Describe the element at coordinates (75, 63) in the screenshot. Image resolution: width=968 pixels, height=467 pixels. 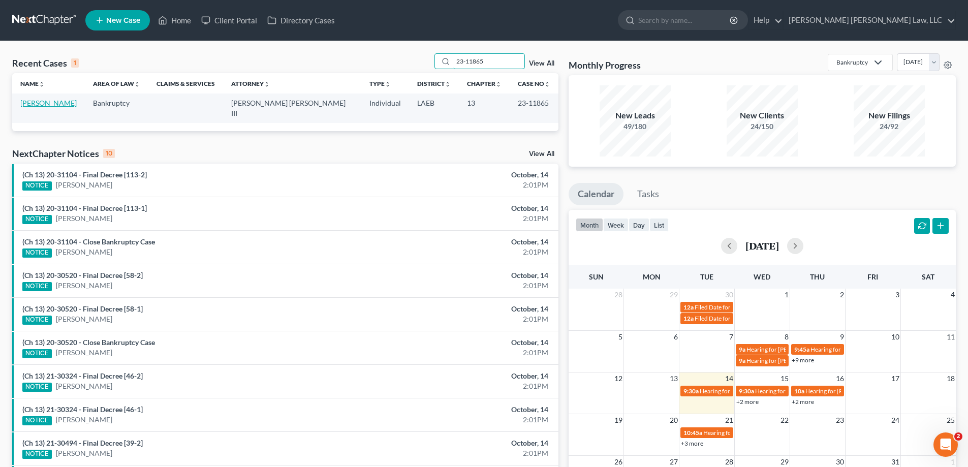
I see `div: 1` at that location.